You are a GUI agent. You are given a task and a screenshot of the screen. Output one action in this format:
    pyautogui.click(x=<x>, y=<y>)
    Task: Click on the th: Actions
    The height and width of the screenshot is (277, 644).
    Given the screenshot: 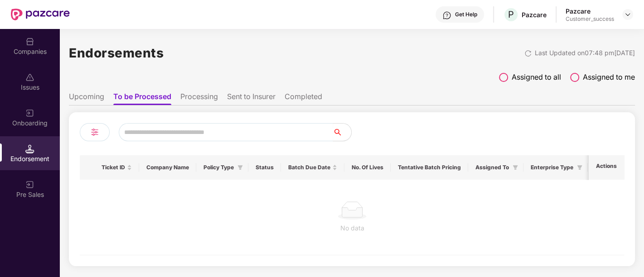 What is the action you would take?
    pyautogui.click(x=606, y=167)
    